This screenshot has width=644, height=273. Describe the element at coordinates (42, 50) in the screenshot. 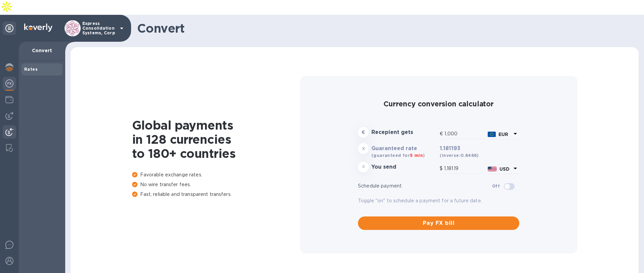

I see `p: Convert` at that location.